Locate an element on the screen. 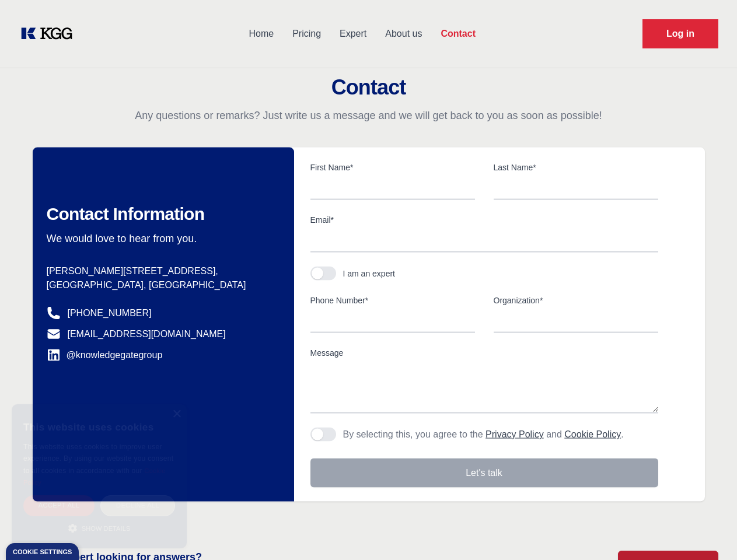  div: I am an expert is located at coordinates (369, 273).